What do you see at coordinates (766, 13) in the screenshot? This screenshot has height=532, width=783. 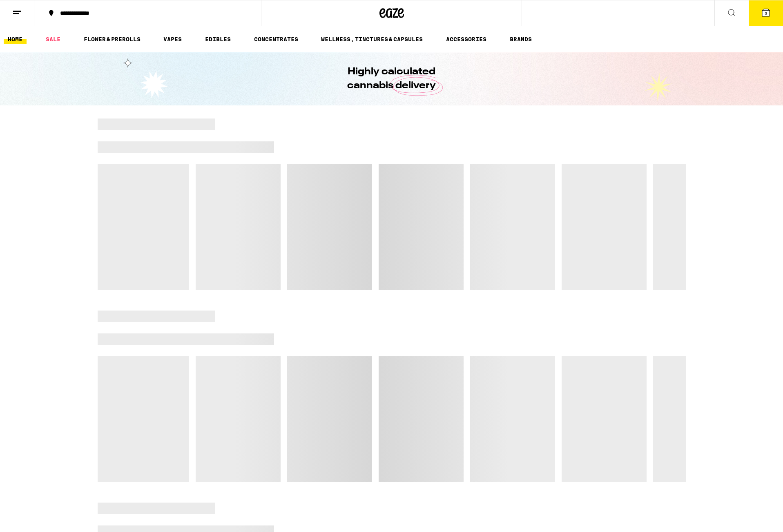 I see `button: 3` at bounding box center [766, 13].